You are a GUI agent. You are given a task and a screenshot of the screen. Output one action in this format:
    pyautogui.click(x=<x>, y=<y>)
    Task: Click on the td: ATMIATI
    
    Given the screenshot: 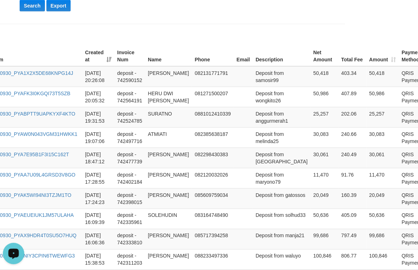 What is the action you would take?
    pyautogui.click(x=169, y=138)
    